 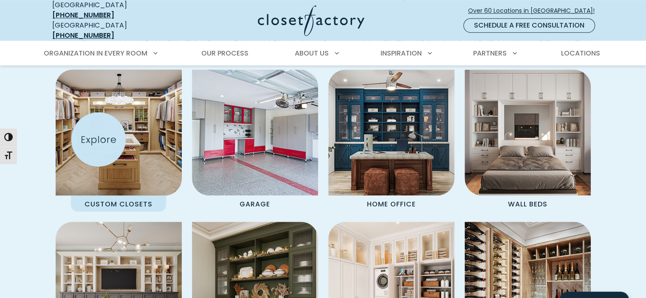 I want to click on a: Home Office featuring desk and custom cabinetry Home Office, so click(x=391, y=141).